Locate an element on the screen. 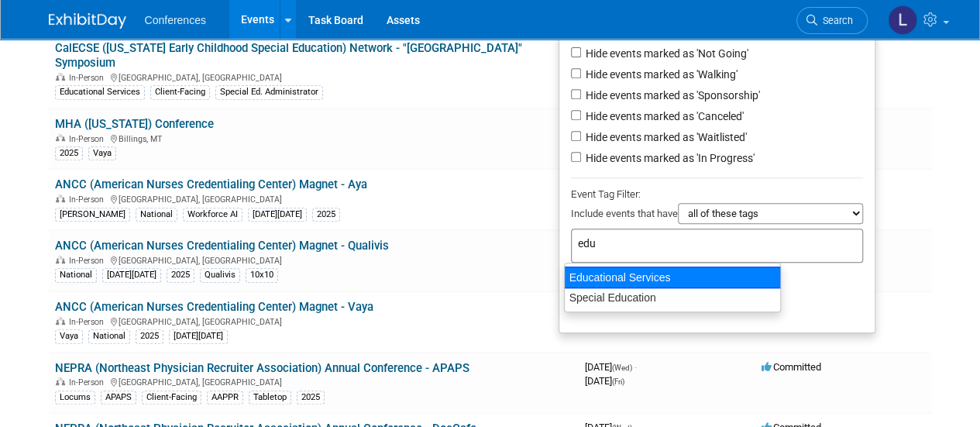  span: (Wed) is located at coordinates (622, 368).